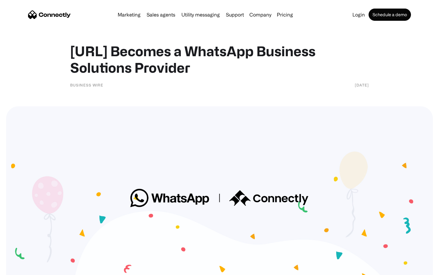  Describe the element at coordinates (285, 15) in the screenshot. I see `a: Pricing` at that location.